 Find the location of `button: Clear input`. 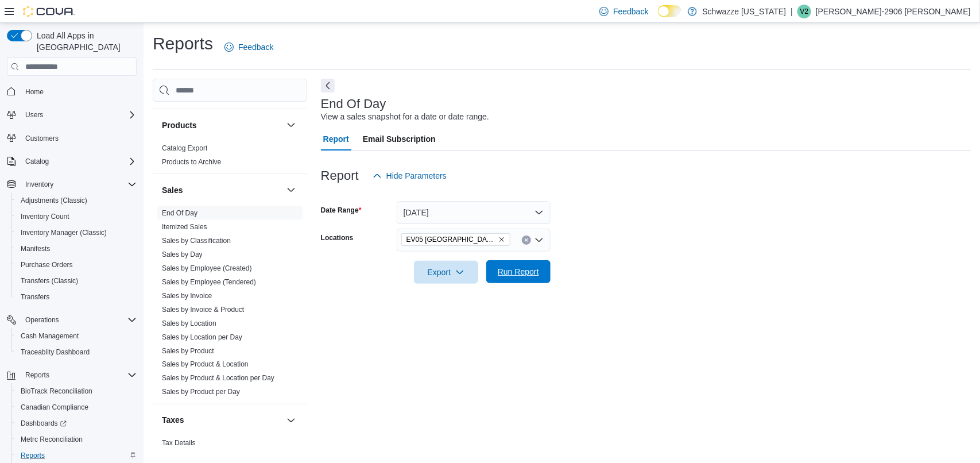

button: Clear input is located at coordinates (526, 240).